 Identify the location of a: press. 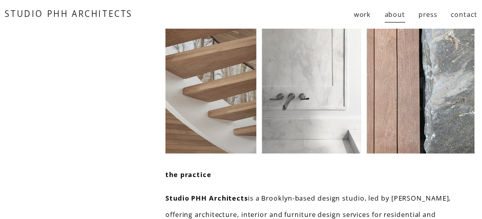
(428, 14).